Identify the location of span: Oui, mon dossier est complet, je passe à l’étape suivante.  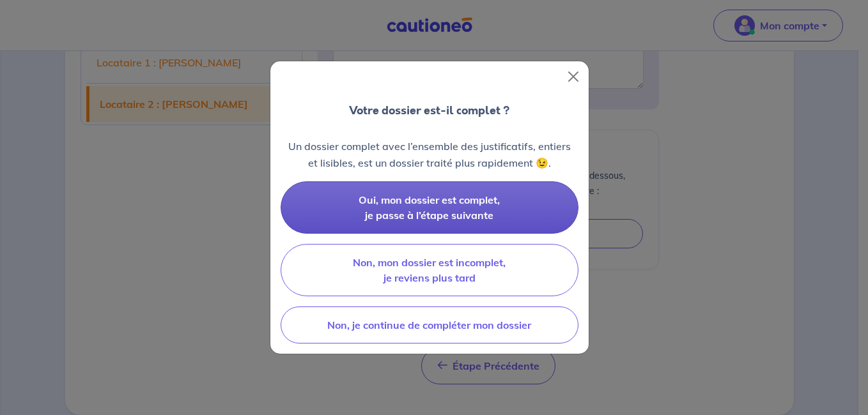
(429, 207).